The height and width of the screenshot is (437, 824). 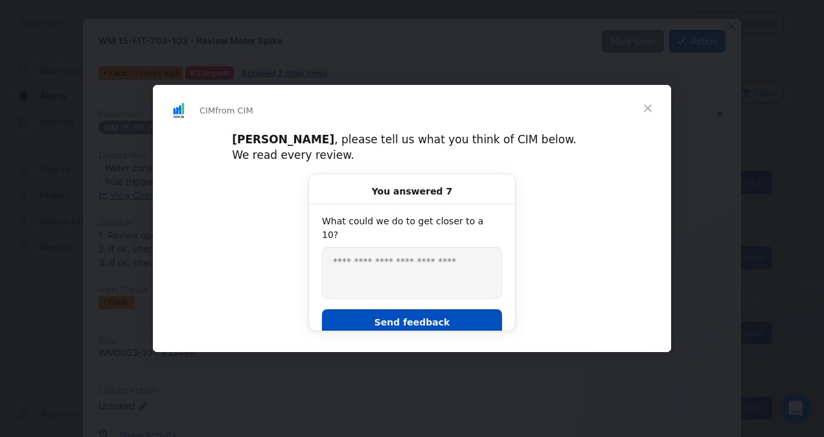 What do you see at coordinates (648, 108) in the screenshot?
I see `span: Close` at bounding box center [648, 108].